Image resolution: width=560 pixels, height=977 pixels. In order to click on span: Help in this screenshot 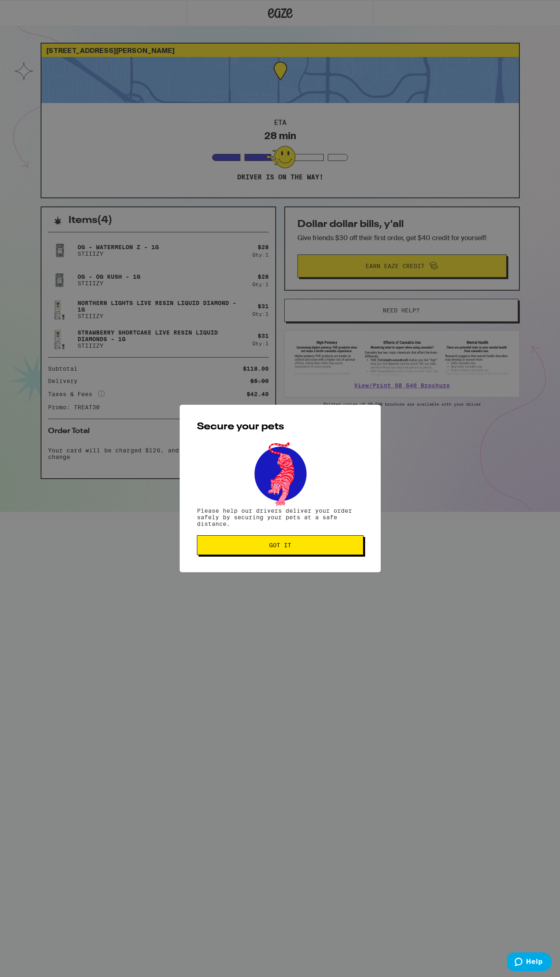, I will do `click(27, 10)`.